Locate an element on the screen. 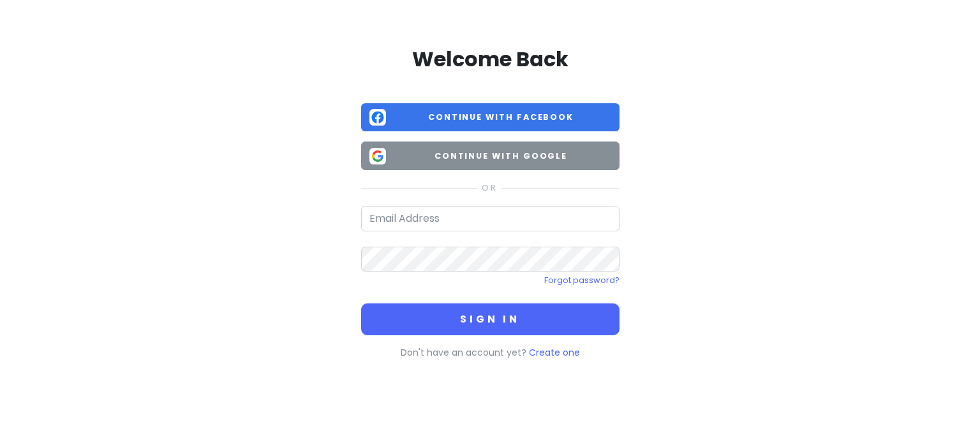 The width and height of the screenshot is (980, 443). button: Continue with Facebook is located at coordinates (490, 117).